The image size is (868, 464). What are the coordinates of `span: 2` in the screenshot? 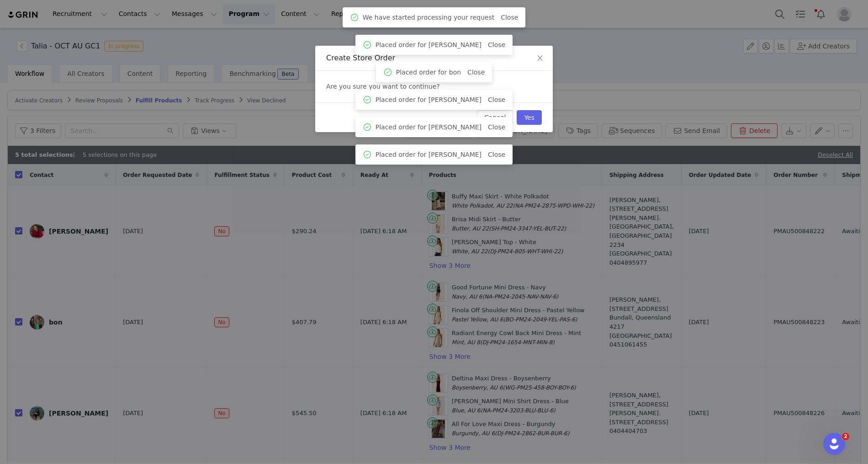 It's located at (845, 436).